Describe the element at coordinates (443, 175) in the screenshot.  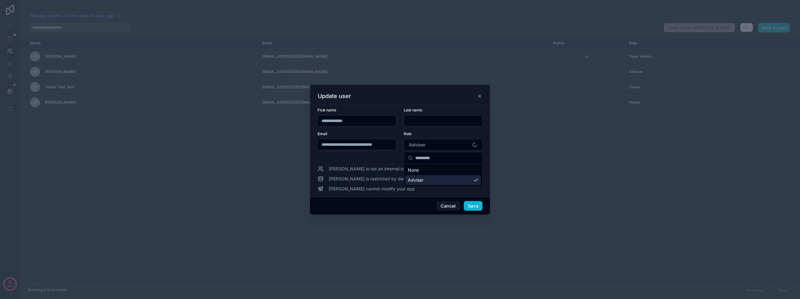
I see `div: Suggestions` at that location.